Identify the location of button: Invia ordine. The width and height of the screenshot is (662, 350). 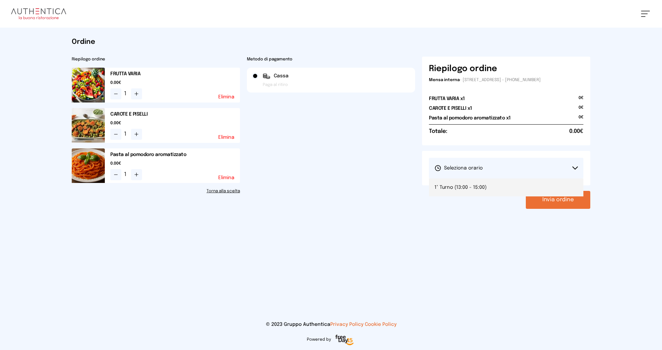
(558, 200).